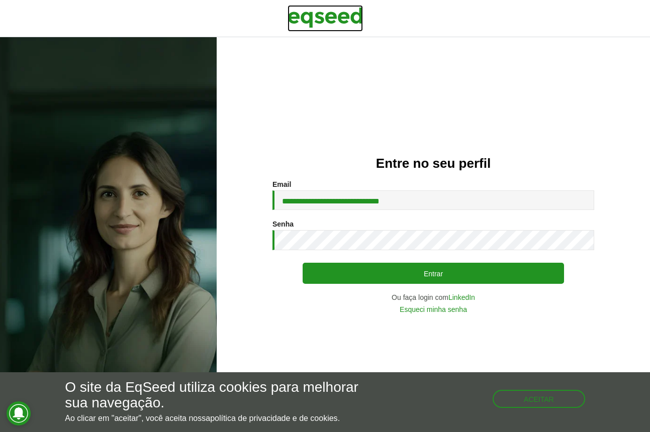 This screenshot has height=432, width=650. I want to click on a: LinkedIn, so click(462, 298).